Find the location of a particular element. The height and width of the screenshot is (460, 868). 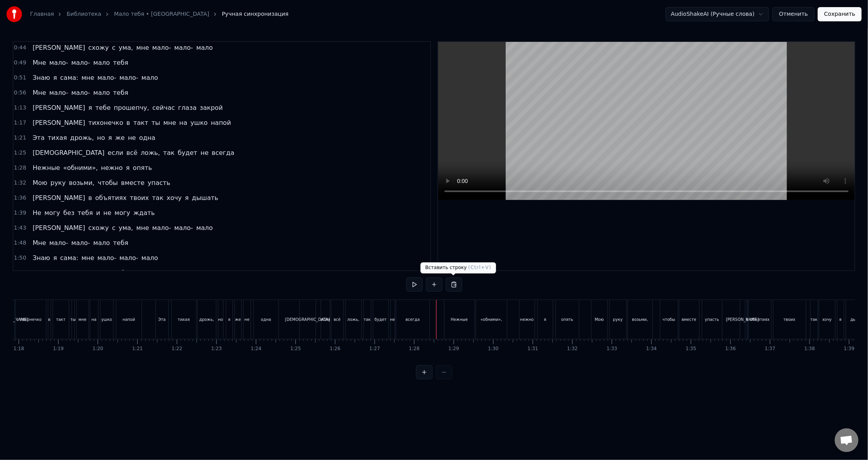

nav: breadcrumb is located at coordinates (160, 14).